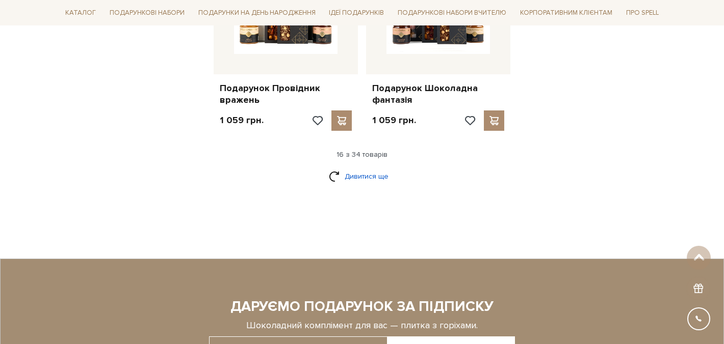  I want to click on a: Дивитися ще, so click(362, 176).